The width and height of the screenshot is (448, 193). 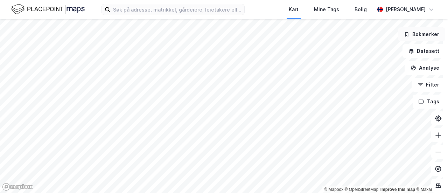 What do you see at coordinates (327, 9) in the screenshot?
I see `div: Mine Tags` at bounding box center [327, 9].